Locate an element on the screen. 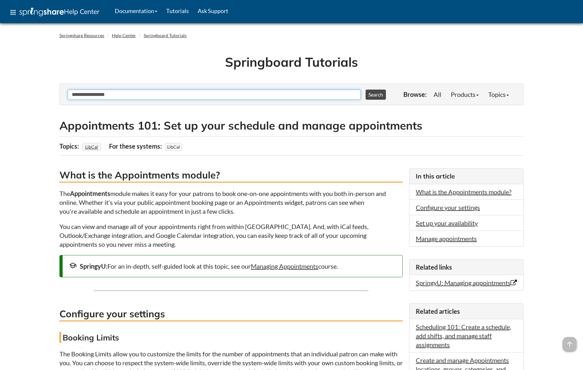 The image size is (583, 370). span: Help Center is located at coordinates (82, 11).